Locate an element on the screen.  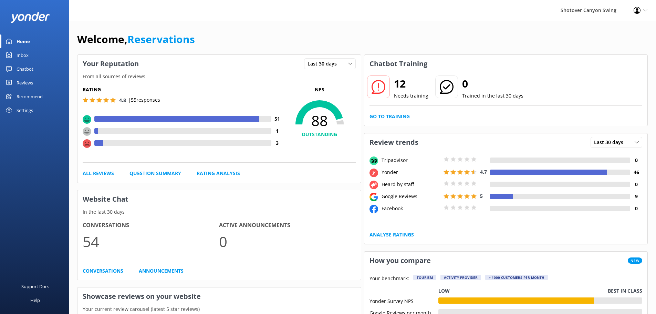
h3: Website Chat is located at coordinates (219, 199).